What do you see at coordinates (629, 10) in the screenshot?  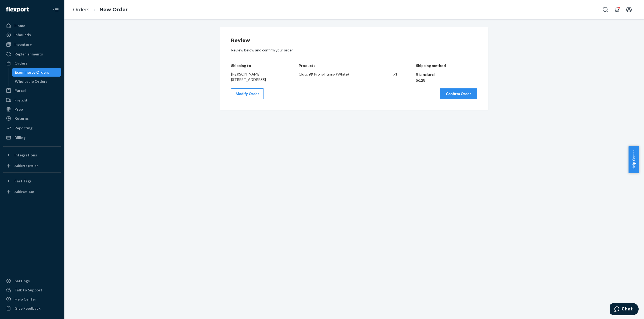 I see `button: Open account menu` at bounding box center [629, 10].